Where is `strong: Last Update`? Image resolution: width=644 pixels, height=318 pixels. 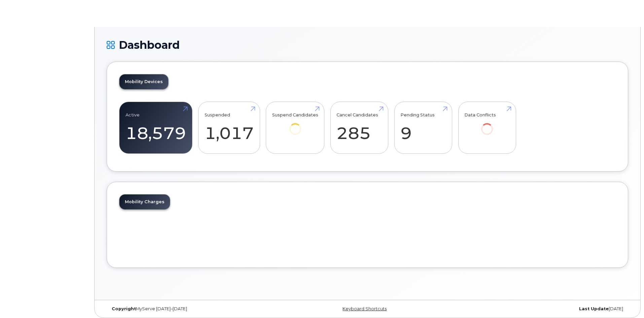 strong: Last Update is located at coordinates (594, 308).